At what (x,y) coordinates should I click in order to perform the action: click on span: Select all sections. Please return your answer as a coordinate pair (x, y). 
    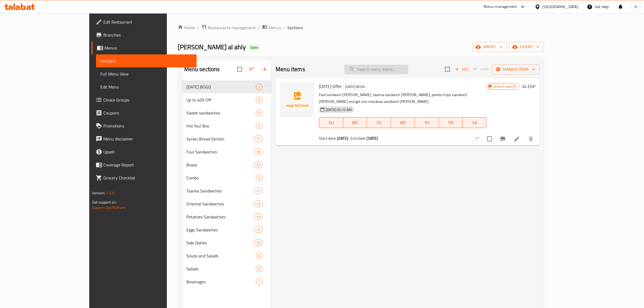
    Looking at the image, I should click on (240, 69).